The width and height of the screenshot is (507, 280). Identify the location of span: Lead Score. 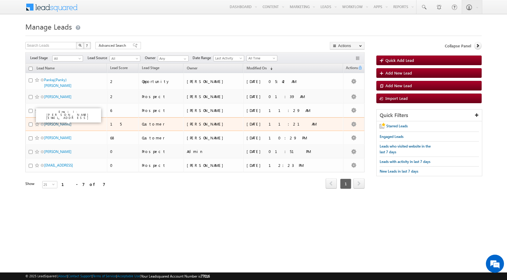
(119, 68).